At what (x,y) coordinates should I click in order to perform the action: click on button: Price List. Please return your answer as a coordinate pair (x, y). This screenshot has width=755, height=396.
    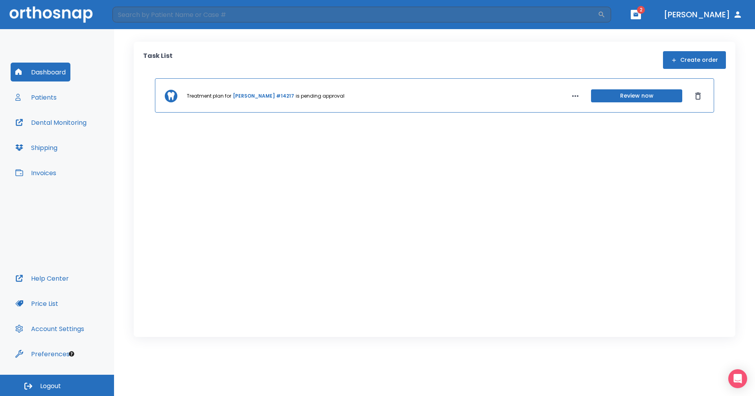
    Looking at the image, I should click on (37, 303).